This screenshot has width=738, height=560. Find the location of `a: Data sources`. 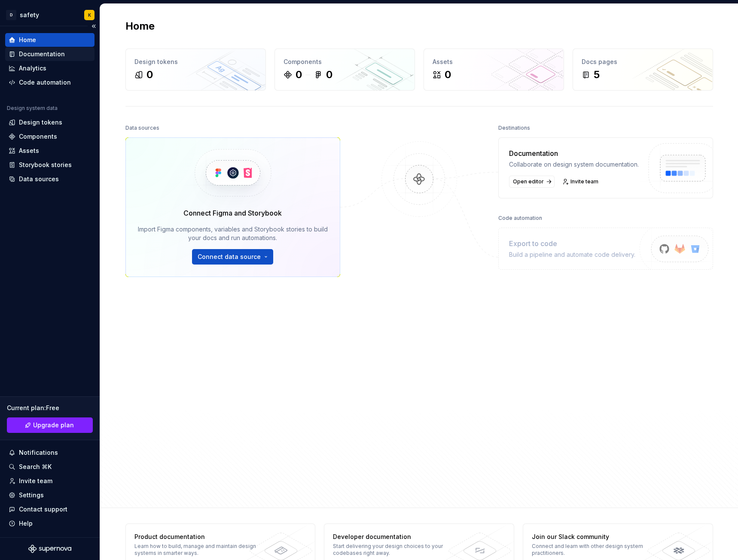

a: Data sources is located at coordinates (50, 179).